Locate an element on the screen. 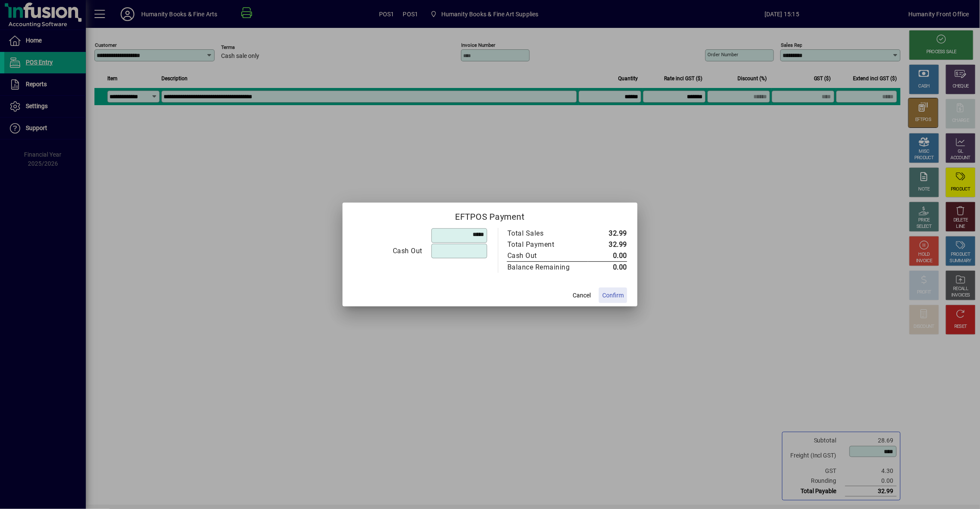 Image resolution: width=980 pixels, height=509 pixels. h2: EFTPOS Payment is located at coordinates (490, 215).